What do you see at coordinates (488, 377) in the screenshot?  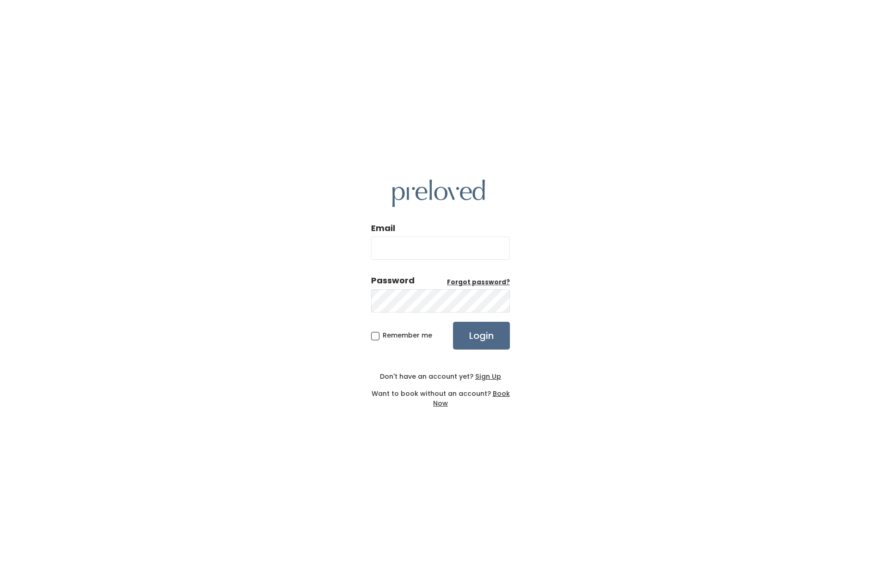 I see `u: Sign Up` at bounding box center [488, 377].